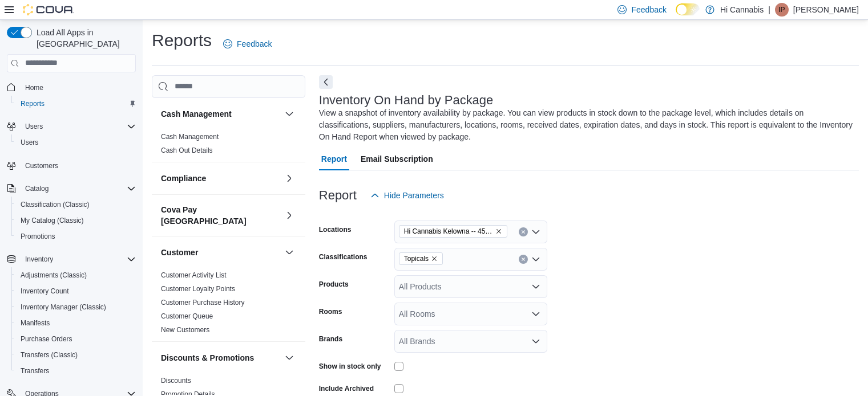 This screenshot has width=868, height=396. What do you see at coordinates (448, 232) in the screenshot?
I see `span: Hi Cannabis Kelowna -- 450364` at bounding box center [448, 232].